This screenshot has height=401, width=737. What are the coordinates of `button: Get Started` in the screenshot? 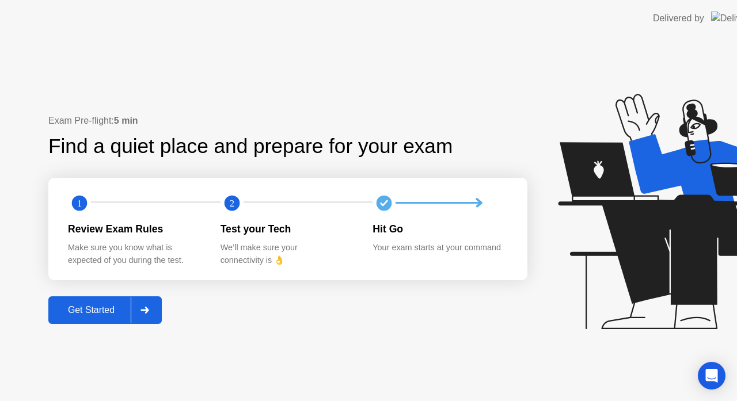 It's located at (105, 310).